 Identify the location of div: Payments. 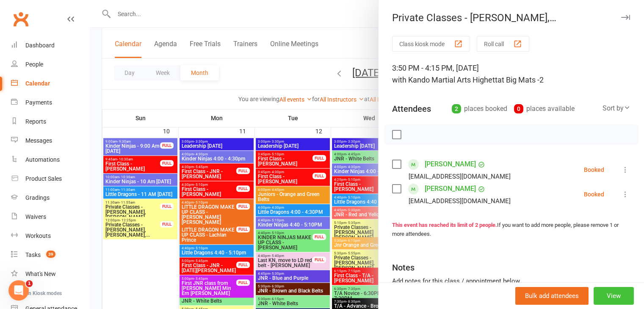
(39, 102).